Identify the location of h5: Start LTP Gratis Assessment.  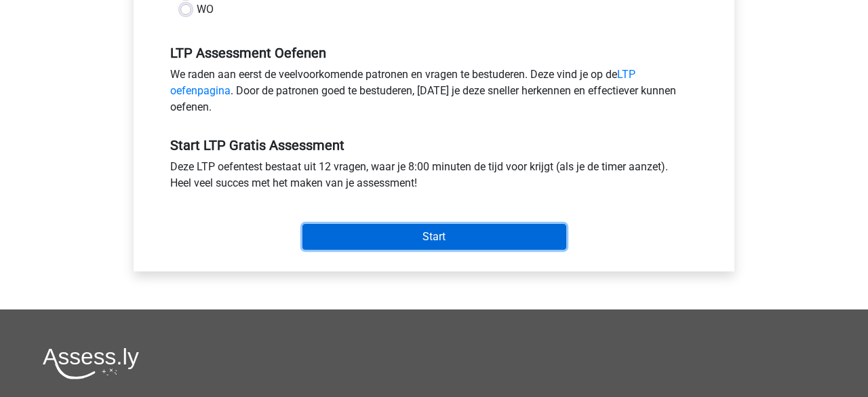
(434, 145).